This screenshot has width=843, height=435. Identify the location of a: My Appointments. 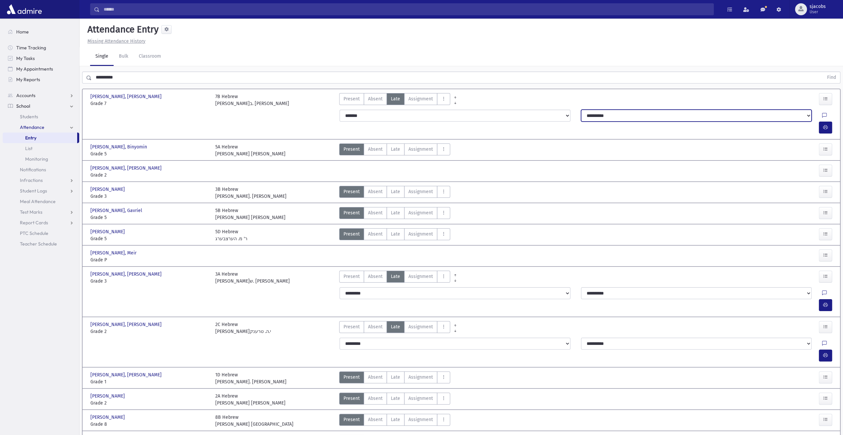
(41, 69).